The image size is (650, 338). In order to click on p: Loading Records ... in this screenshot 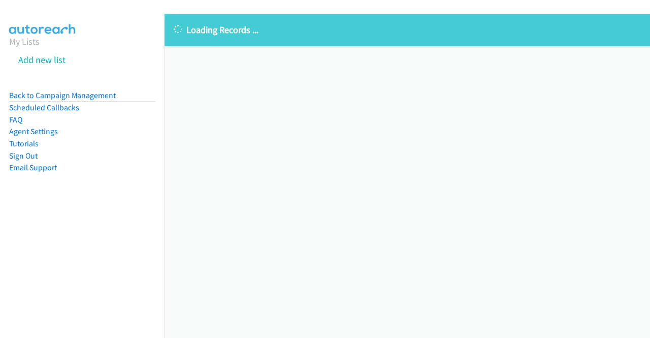, I will do `click(407, 29)`.